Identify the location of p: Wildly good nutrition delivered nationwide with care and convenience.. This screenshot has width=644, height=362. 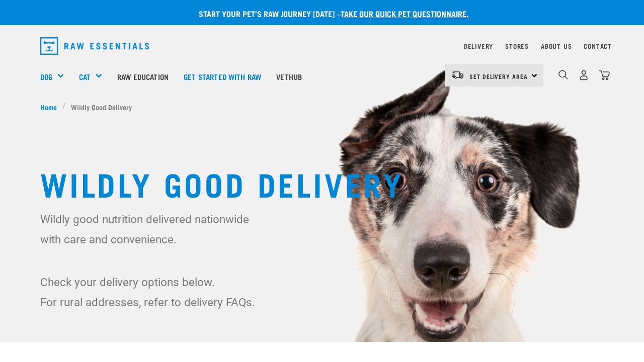
(153, 230).